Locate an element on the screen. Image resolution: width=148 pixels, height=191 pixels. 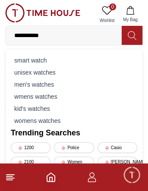
div: 2100 is located at coordinates (31, 161).